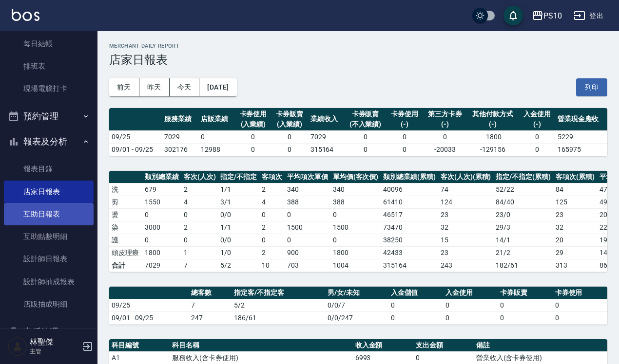 The image size is (619, 364). I want to click on th: 總客數, so click(210, 293).